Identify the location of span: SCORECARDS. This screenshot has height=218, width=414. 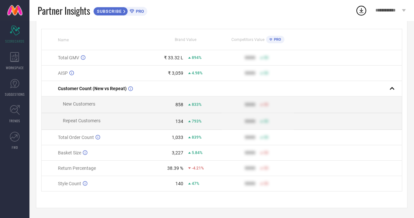
(15, 41).